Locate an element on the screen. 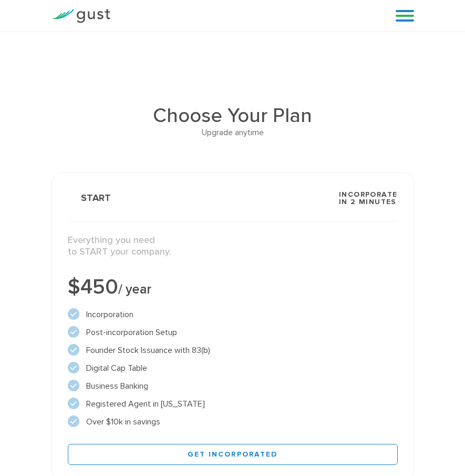  li: Founder Stock Issuance with 83(b) is located at coordinates (233, 350).